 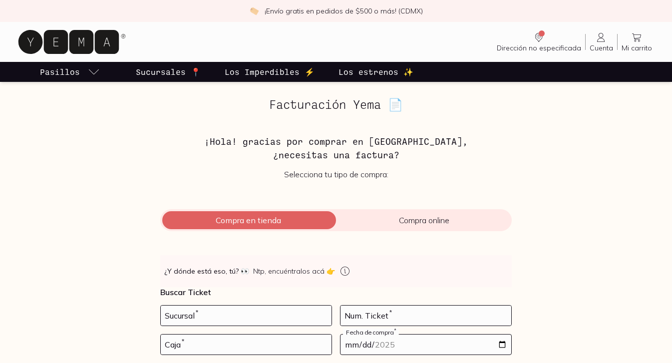 What do you see at coordinates (636, 42) in the screenshot?
I see `a: Mi carrito` at bounding box center [636, 42].